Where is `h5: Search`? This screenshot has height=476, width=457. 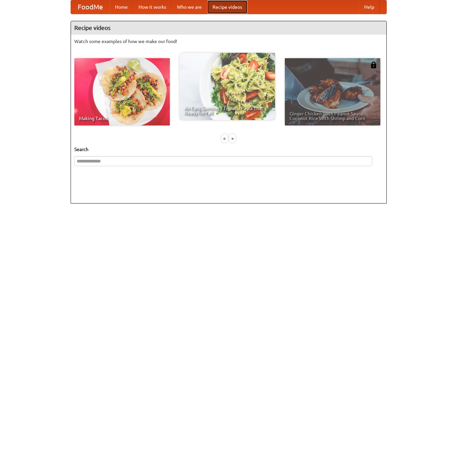 h5: Search is located at coordinates (229, 149).